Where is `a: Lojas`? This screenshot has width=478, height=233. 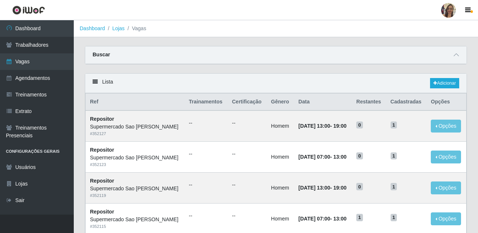
a: Lojas is located at coordinates (118, 28).